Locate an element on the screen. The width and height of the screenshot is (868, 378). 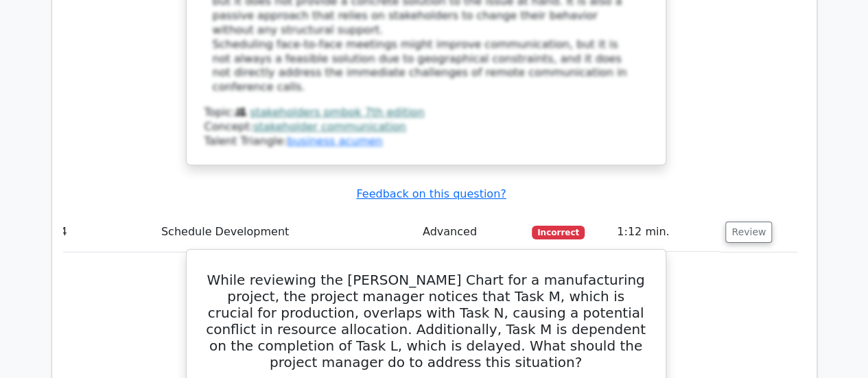
td: 1:12 min. is located at coordinates (666, 232).